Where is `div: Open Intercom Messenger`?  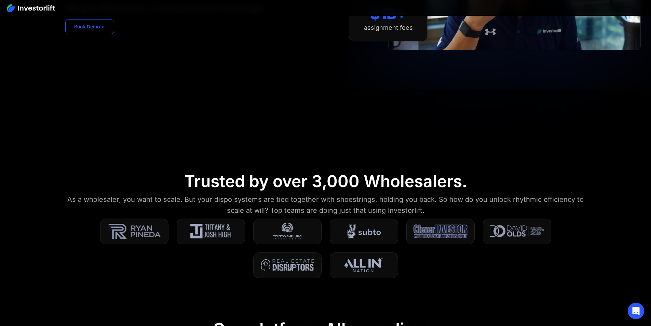
div: Open Intercom Messenger is located at coordinates (636, 311).